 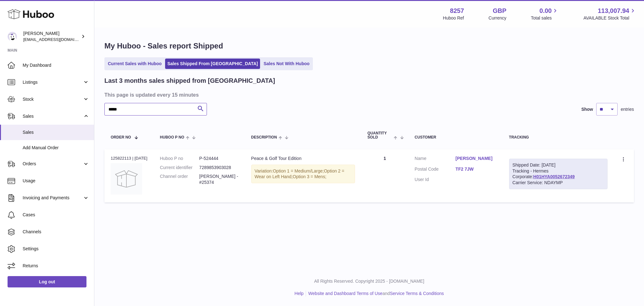 I want to click on dd: 7289853903028, so click(x=219, y=168).